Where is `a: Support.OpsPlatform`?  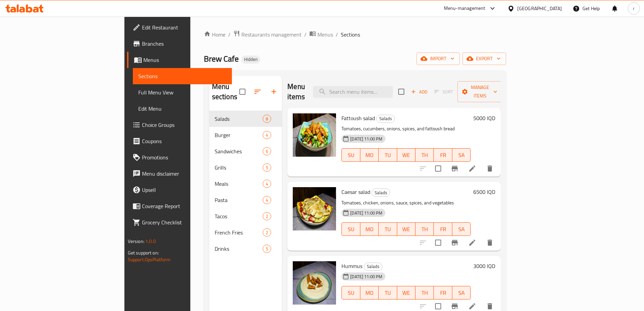
a: Support.OpsPlatform is located at coordinates (149, 259).